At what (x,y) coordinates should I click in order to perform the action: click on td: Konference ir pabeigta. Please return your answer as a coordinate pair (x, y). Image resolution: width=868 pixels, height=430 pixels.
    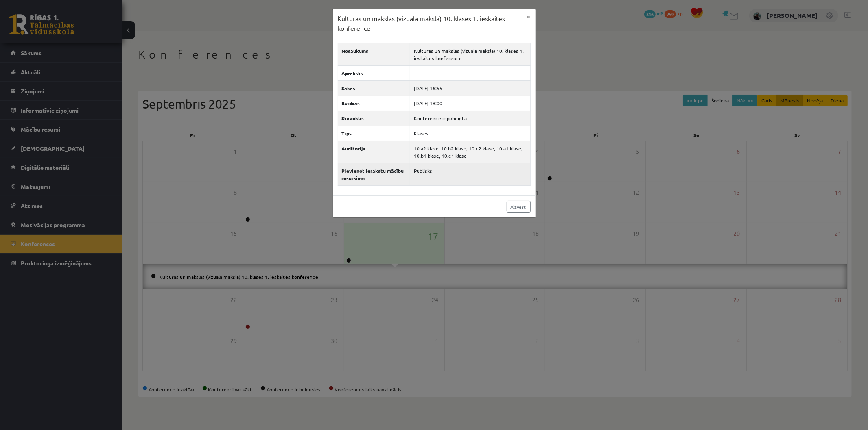
    Looking at the image, I should click on (470, 118).